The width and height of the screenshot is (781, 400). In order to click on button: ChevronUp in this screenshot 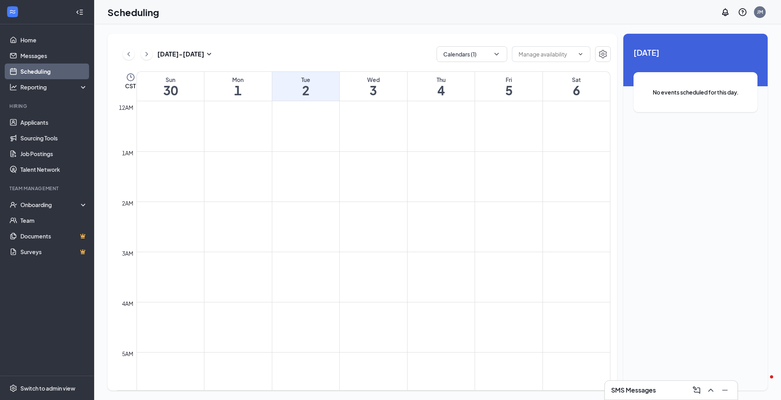, I will do `click(711, 390)`.